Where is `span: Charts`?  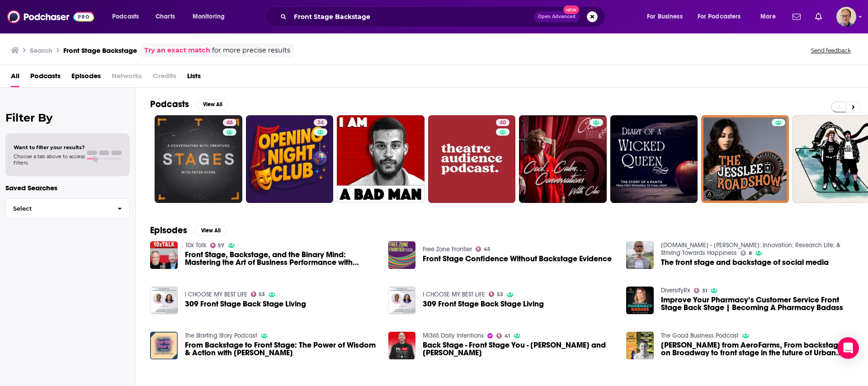 span: Charts is located at coordinates (165, 17).